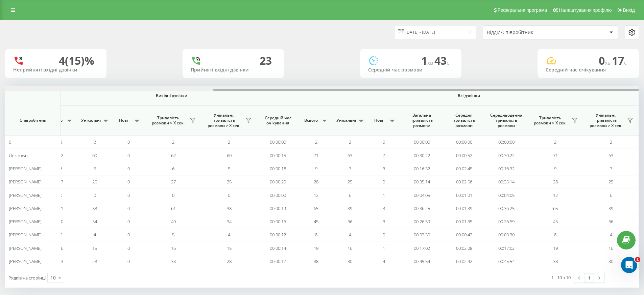 This screenshot has width=644, height=295. What do you see at coordinates (506, 182) in the screenshot?
I see `td: 00:35:14` at bounding box center [506, 182].